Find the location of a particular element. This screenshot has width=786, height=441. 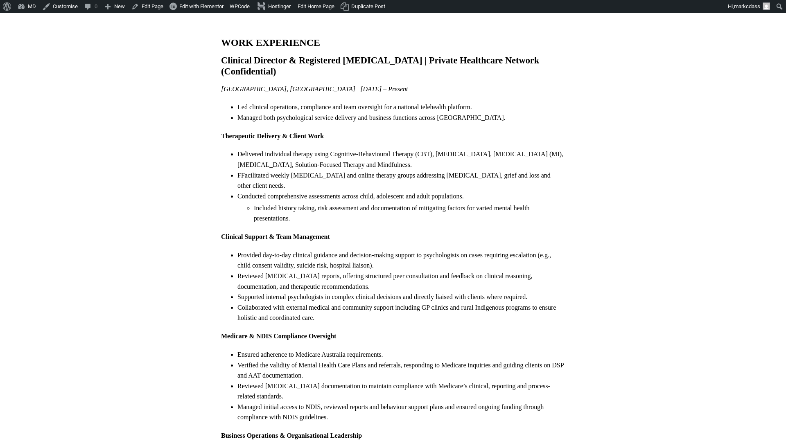

li: Verified the validity of Mental Health Care Plans and referrals, responding to Medicare inquiries... is located at coordinates (401, 370).